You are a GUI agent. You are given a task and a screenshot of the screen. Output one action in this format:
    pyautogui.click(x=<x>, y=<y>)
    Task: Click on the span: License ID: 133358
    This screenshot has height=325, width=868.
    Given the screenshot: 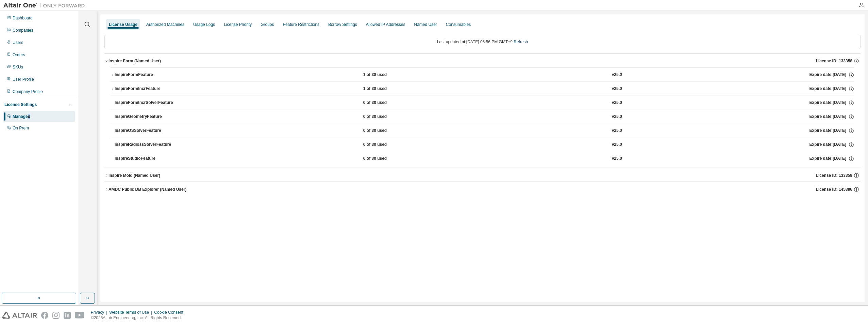 What is the action you would take?
    pyautogui.click(x=834, y=61)
    